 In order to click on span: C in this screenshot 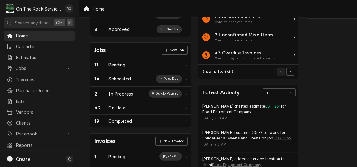, I will do `click(70, 159)`.